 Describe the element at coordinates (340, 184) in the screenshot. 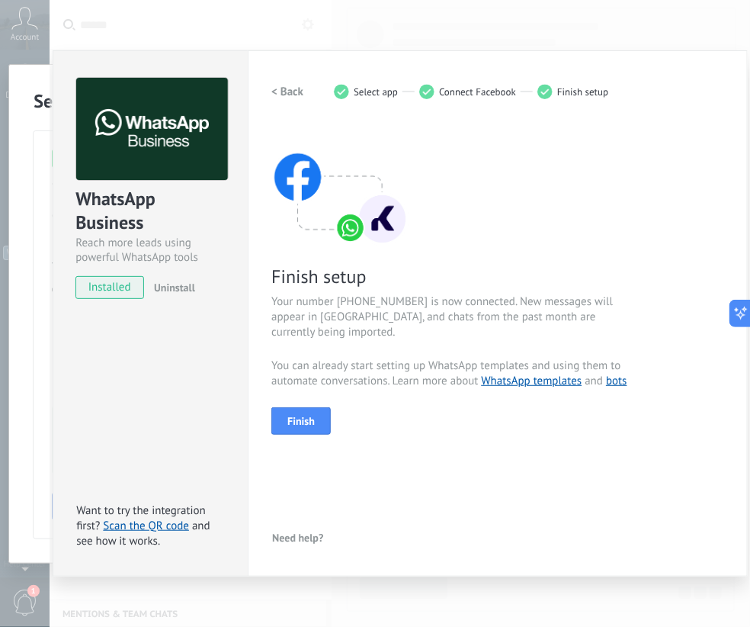

I see `img: connect with facebook` at that location.